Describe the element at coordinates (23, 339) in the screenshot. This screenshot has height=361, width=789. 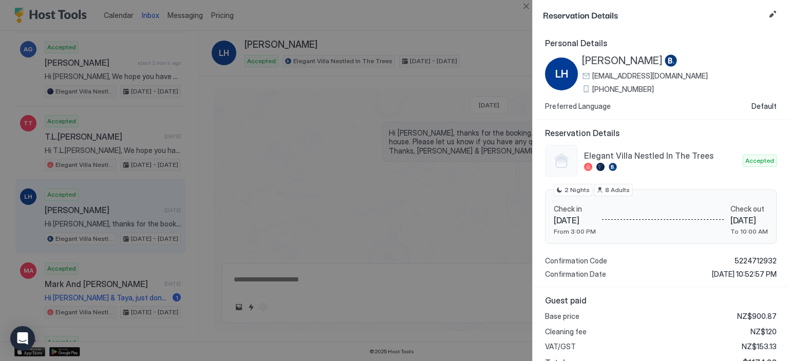
I see `div: Open Intercom Messenger` at that location.